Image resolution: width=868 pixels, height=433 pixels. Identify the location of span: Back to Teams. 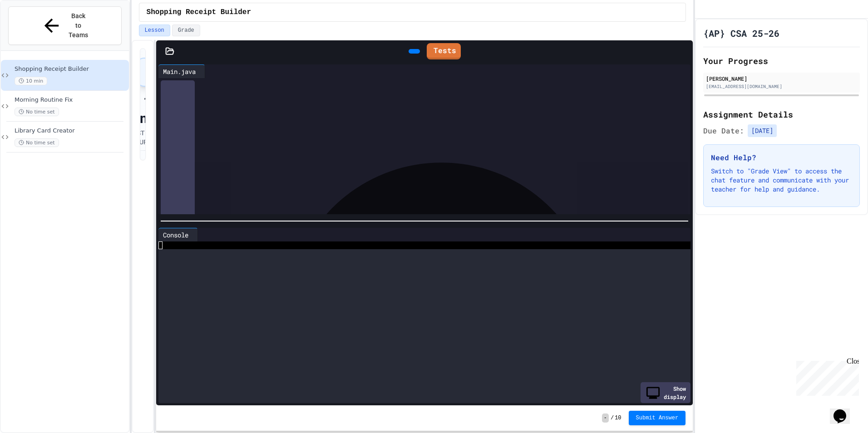
(78, 25).